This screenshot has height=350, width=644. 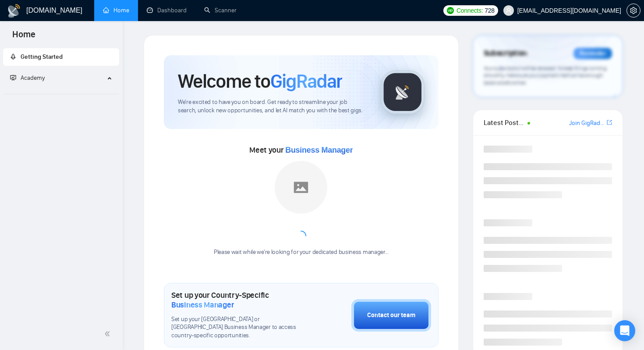 What do you see at coordinates (625, 331) in the screenshot?
I see `div: Open Intercom Messenger` at bounding box center [625, 331].